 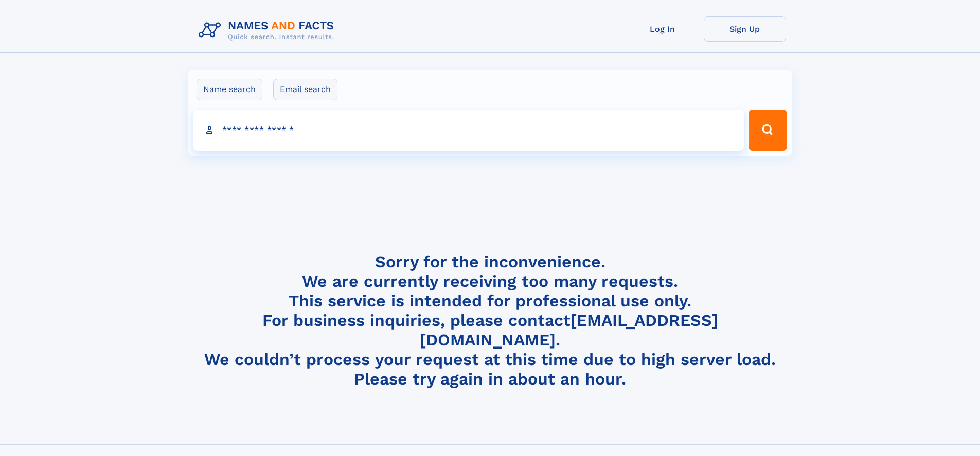 What do you see at coordinates (768, 130) in the screenshot?
I see `button: Search Button` at bounding box center [768, 130].